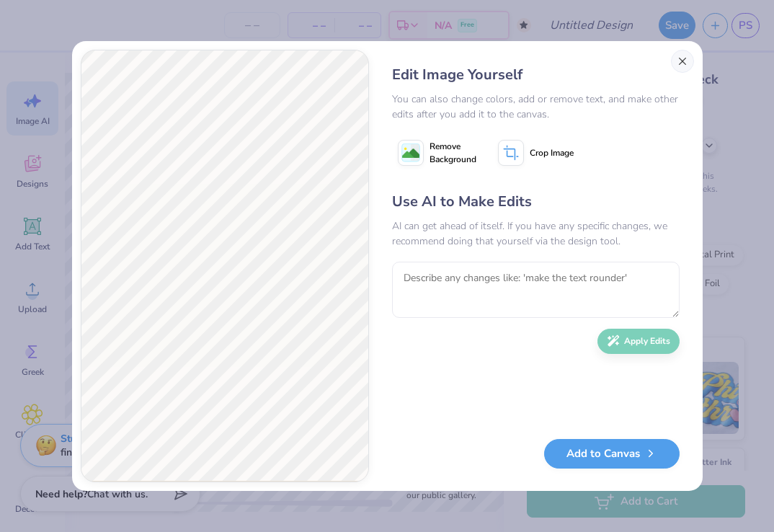 This screenshot has height=532, width=774. I want to click on button: Add to Canvas, so click(612, 453).